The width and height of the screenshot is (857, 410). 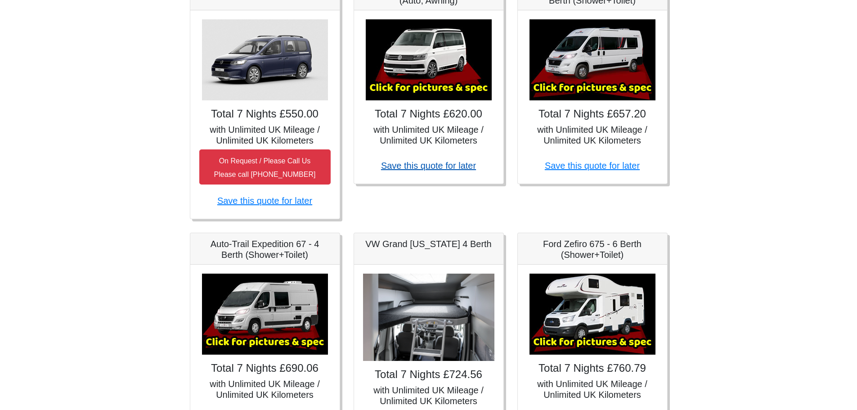 What do you see at coordinates (592, 249) in the screenshot?
I see `h5: Ford Zefiro 675 - 6 Berth (Shower+Toilet)` at bounding box center [592, 249].